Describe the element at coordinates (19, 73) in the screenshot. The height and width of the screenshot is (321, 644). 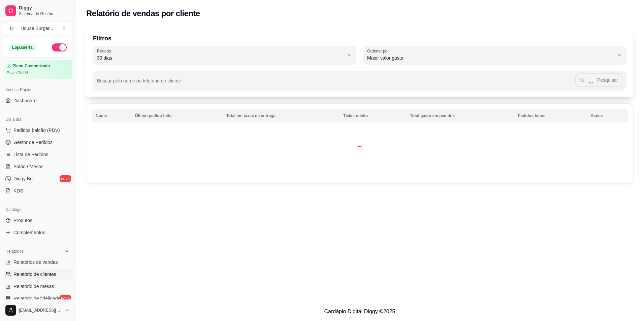
I see `article: até 25/09` at that location.